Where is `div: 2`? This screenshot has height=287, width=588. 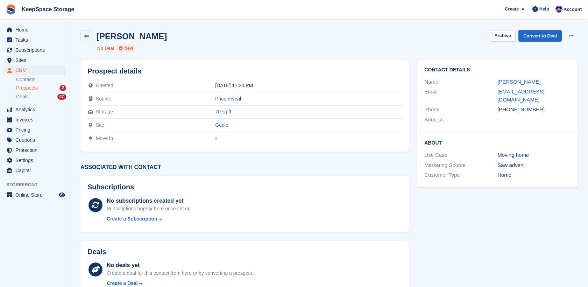
div: 2 is located at coordinates (63, 88).